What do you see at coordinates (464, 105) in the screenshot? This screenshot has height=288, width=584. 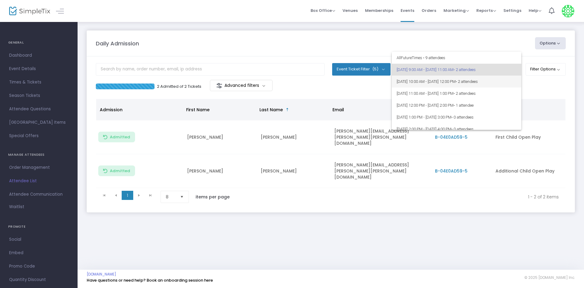 I see `span: • 1 attendee` at bounding box center [464, 105].